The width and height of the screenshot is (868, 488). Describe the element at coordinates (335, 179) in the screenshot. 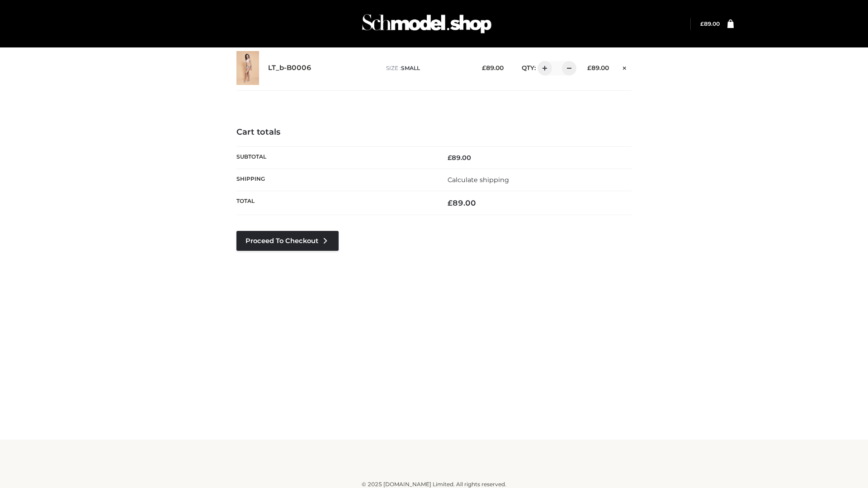

I see `th: Shipping` at that location.